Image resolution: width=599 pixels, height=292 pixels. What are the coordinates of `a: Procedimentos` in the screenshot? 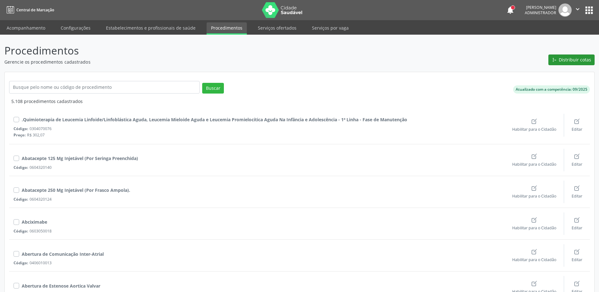 It's located at (227, 28).